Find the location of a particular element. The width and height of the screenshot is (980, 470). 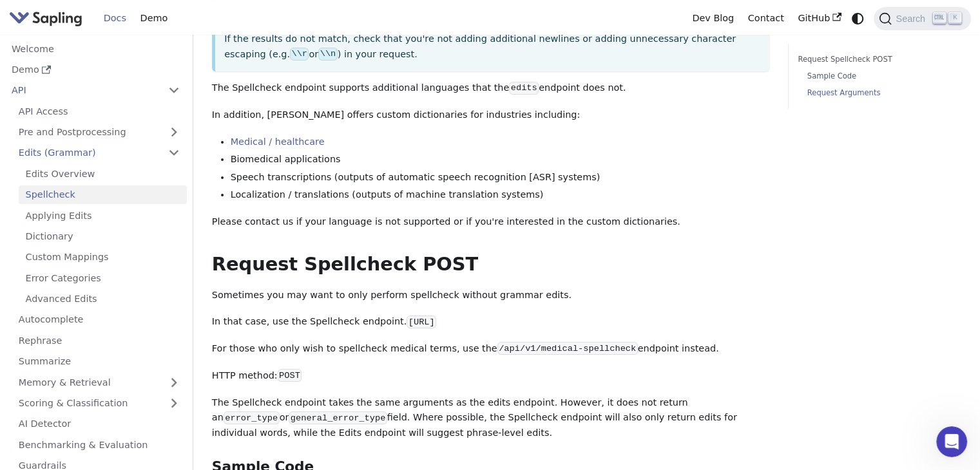

code: \\r is located at coordinates (299, 54).